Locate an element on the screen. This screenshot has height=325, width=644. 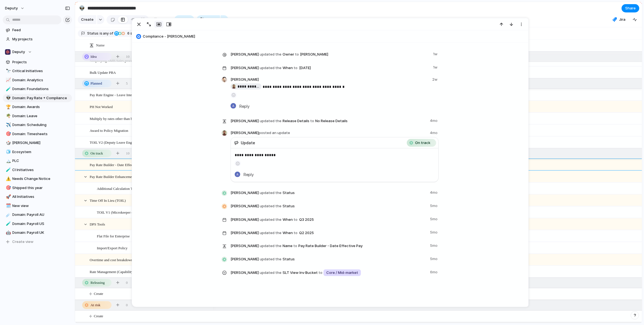
span: 10 is located at coordinates (128, 57).